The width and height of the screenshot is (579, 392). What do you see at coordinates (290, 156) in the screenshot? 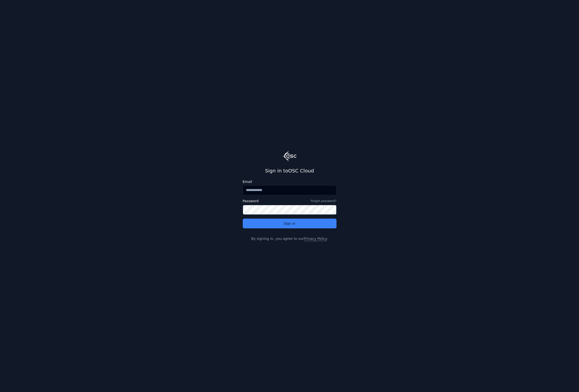
I see `img: Logo` at bounding box center [290, 156].